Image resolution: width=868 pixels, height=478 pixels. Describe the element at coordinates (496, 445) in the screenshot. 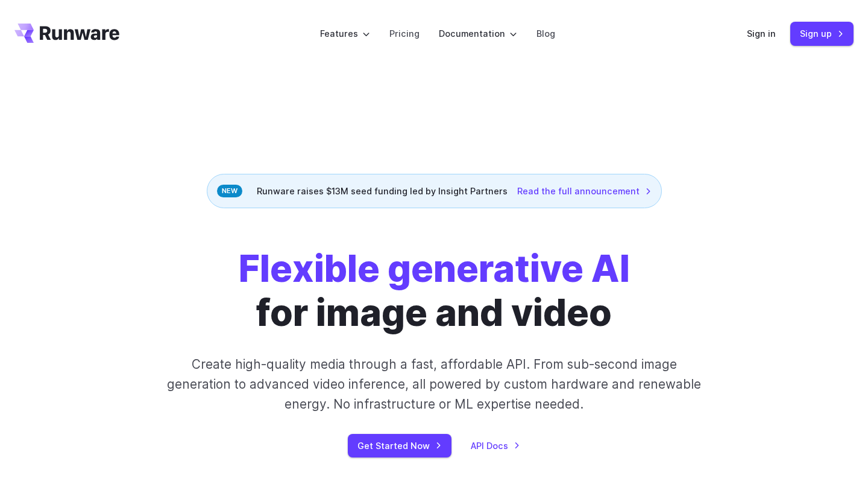

I see `a: API Docs` at that location.